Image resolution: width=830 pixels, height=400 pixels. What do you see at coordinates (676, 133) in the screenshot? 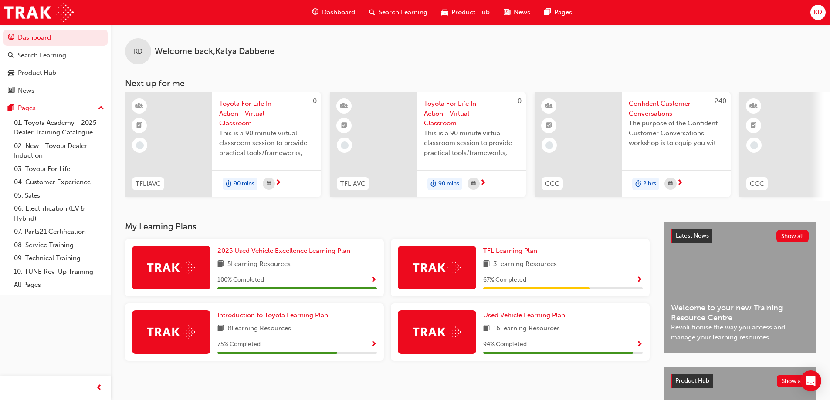
I see `span: The purpose of the Confident Customer Conversations workshop is to equip you with tools to commun...` at bounding box center [676, 133].